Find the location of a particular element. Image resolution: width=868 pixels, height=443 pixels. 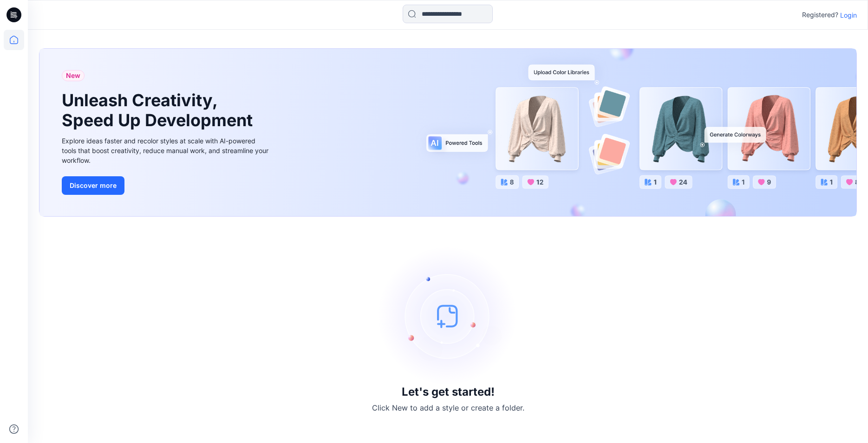

p: Registered? is located at coordinates (820, 15).